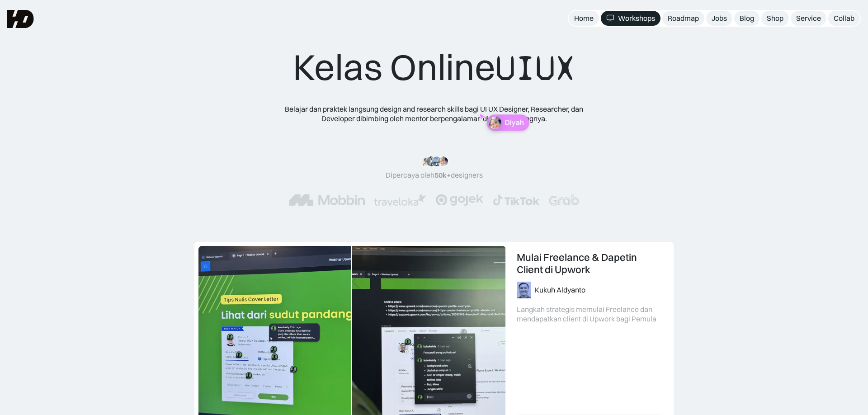 This screenshot has width=868, height=415. Describe the element at coordinates (775, 18) in the screenshot. I see `a: Shop` at that location.